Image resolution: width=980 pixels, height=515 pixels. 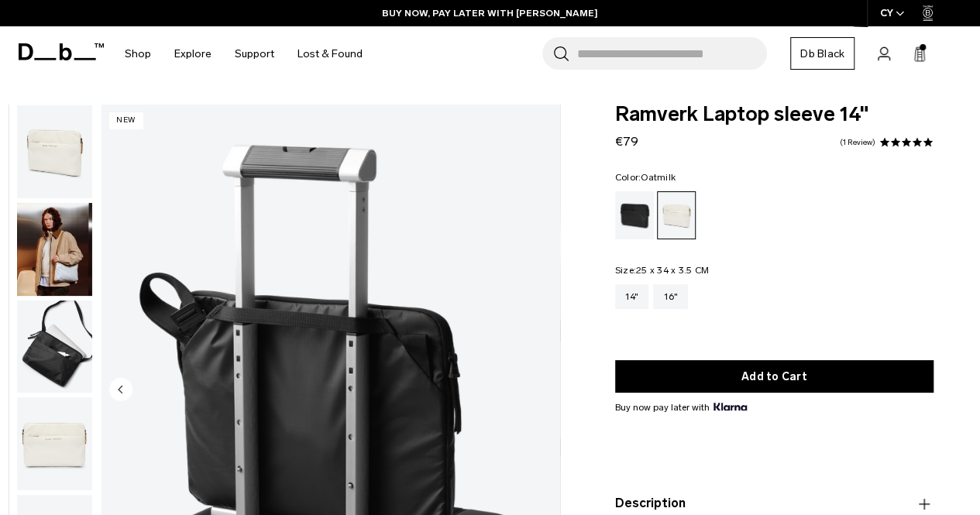 I want to click on img: {"height" => 20, "alt" => "Klarna"}, so click(x=730, y=407).